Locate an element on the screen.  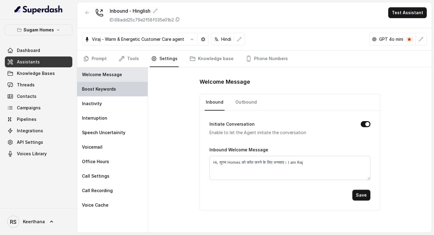
p: Call Recording is located at coordinates (97, 190).